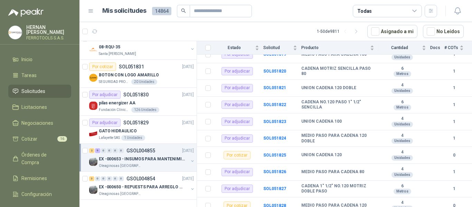 This screenshot has height=207, width=472. I want to click on a: Solicitudes, so click(40, 91).